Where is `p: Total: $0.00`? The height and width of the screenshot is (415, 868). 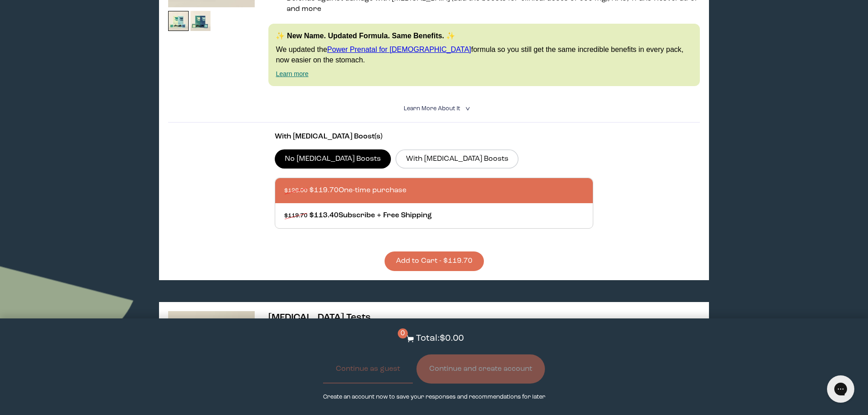 p: Total: $0.00 is located at coordinates (439, 338).